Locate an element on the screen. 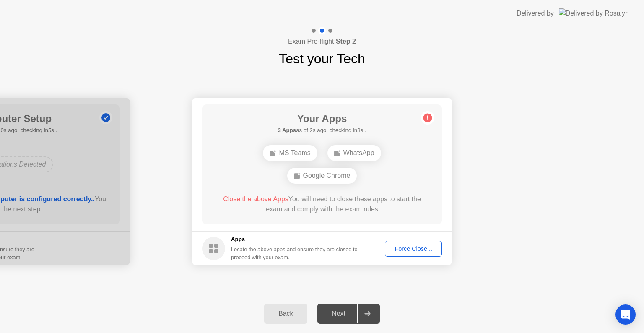 The image size is (644, 333). div: WhatsApp is located at coordinates (354, 153).